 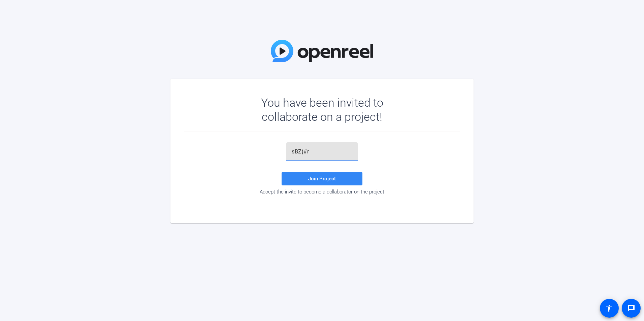 What do you see at coordinates (322, 110) in the screenshot?
I see `div: You have been invited to collaborate on a project!` at bounding box center [322, 110].